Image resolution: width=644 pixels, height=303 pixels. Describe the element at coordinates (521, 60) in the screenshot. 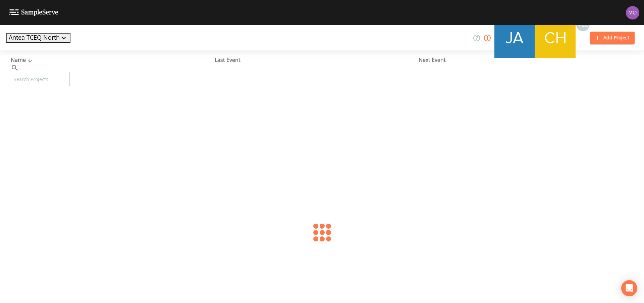

I see `div: Next Event` at that location.